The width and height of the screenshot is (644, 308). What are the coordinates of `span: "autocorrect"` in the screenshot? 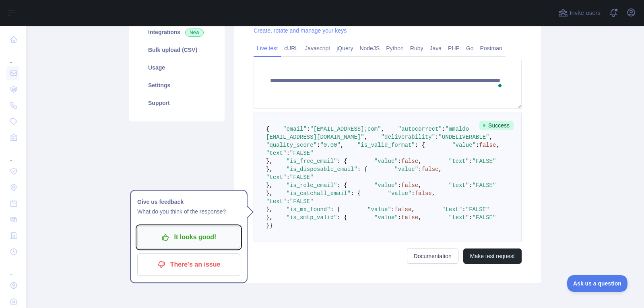 It's located at (420, 129).